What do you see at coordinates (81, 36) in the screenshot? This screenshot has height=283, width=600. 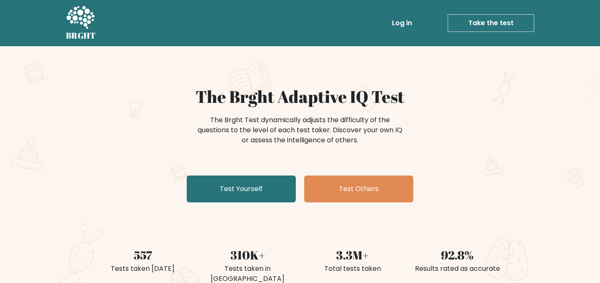 I see `h5: BRGHT` at bounding box center [81, 36].